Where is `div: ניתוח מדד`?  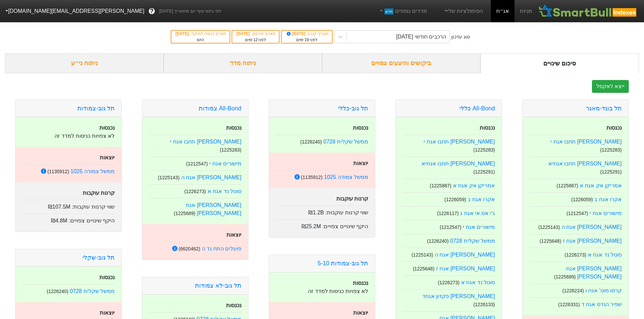 div: ניתוח מדד is located at coordinates (243, 63).